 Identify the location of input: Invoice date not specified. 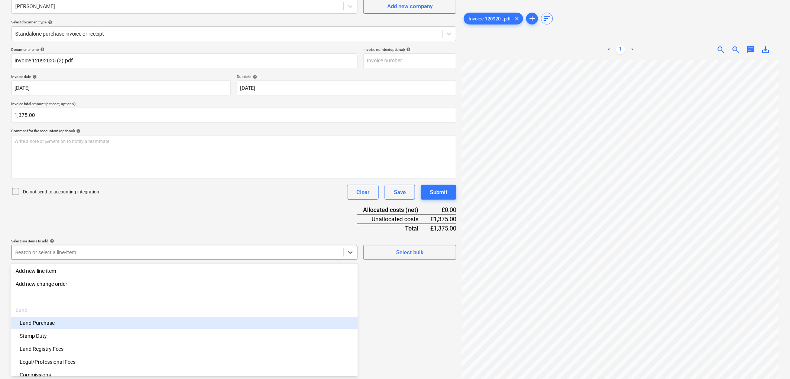
(121, 88).